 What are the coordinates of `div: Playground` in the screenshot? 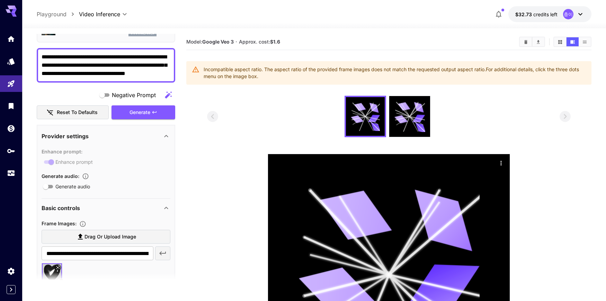 It's located at (11, 84).